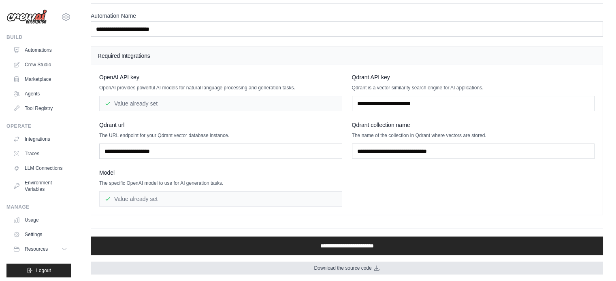  I want to click on p: The URL endpoint for your Qdrant vector database instance., so click(221, 136).